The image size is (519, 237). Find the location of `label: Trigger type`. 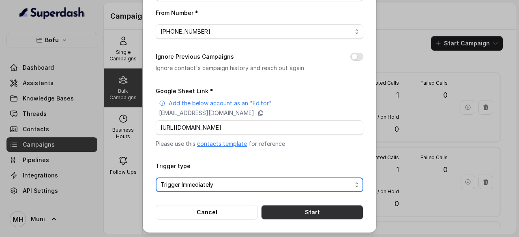

label: Trigger type is located at coordinates (173, 166).